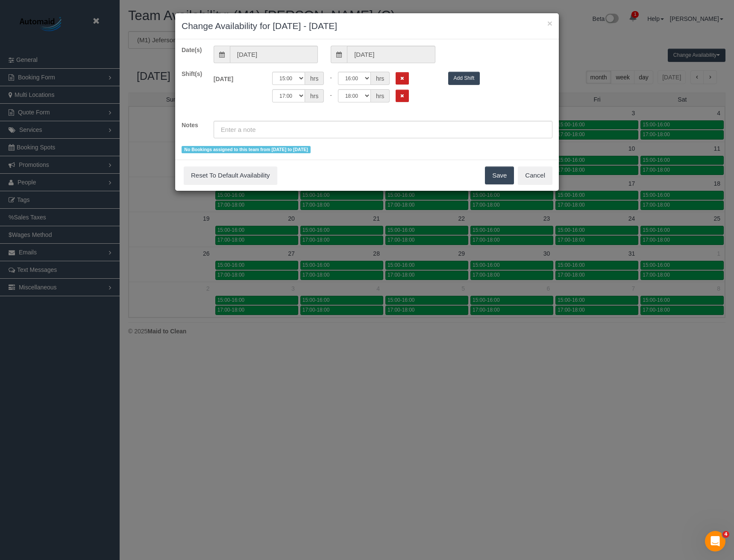 The image size is (734, 560). I want to click on button: Reset To Default Availability, so click(230, 175).